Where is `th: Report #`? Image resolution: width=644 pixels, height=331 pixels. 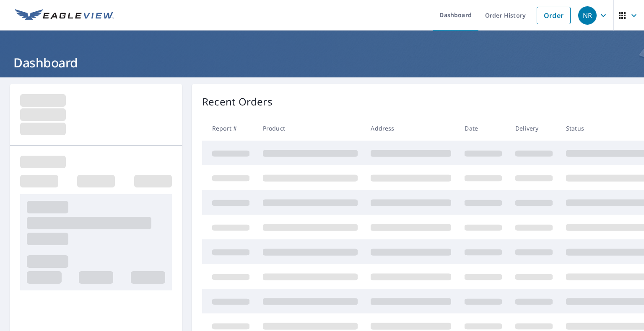
th: Report # is located at coordinates (229, 128).